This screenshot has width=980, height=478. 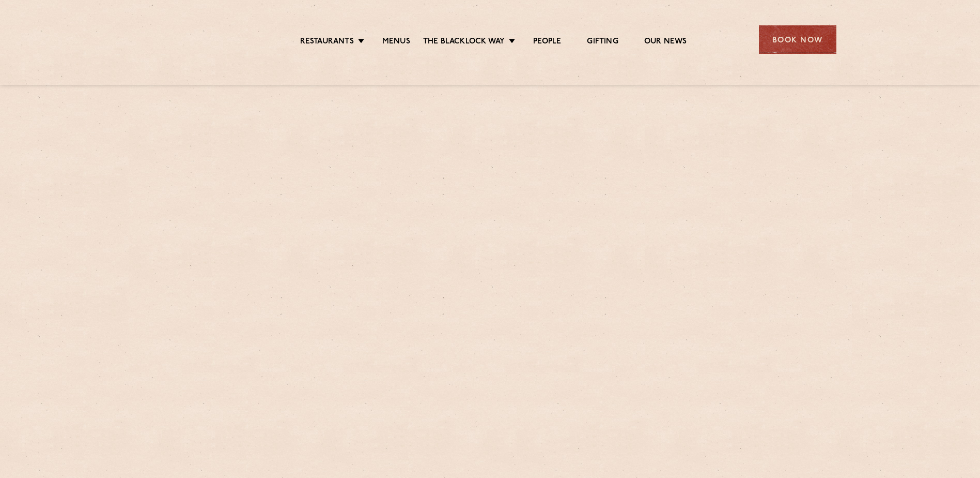 I want to click on a: Restaurants, so click(x=327, y=43).